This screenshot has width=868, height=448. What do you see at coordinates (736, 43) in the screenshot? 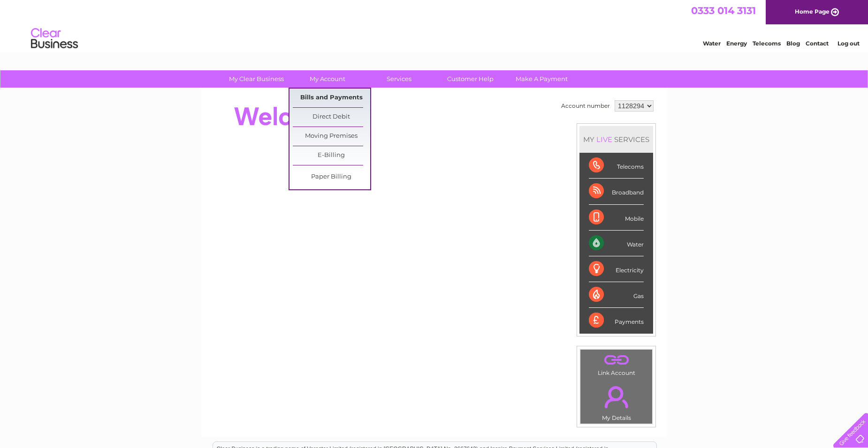
I see `a: Energy` at bounding box center [736, 43].